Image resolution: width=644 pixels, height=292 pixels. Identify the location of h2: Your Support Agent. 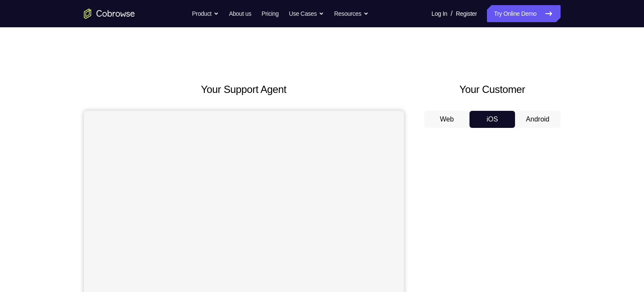
(244, 90).